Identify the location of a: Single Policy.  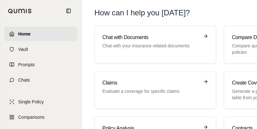
(41, 102).